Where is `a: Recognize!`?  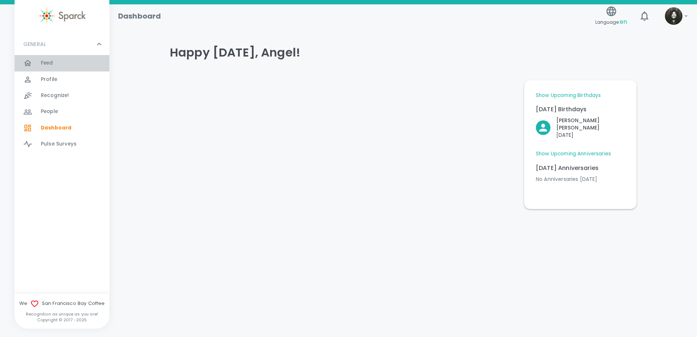
a: Recognize! is located at coordinates (62, 95).